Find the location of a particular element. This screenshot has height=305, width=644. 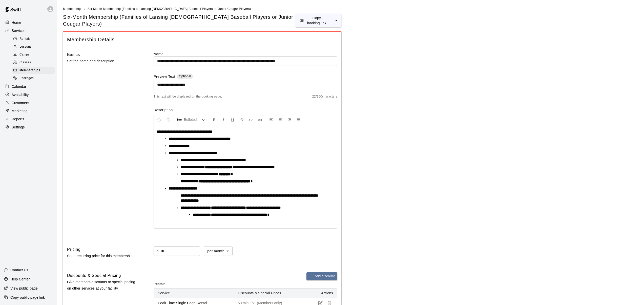

a: Customers is located at coordinates (29, 103).